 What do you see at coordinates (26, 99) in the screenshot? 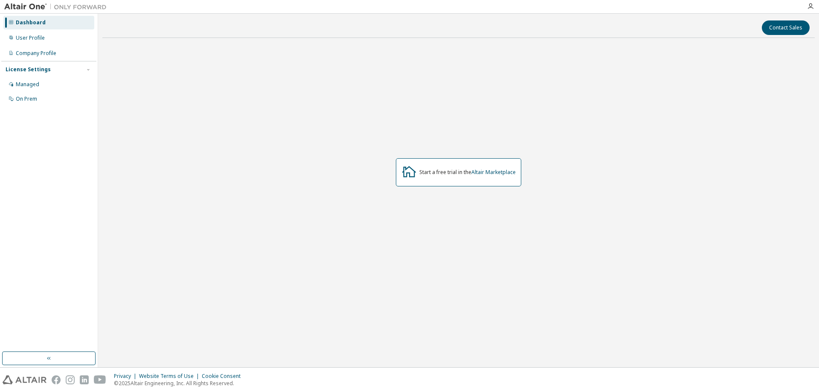
I see `div: On Prem` at bounding box center [26, 99].